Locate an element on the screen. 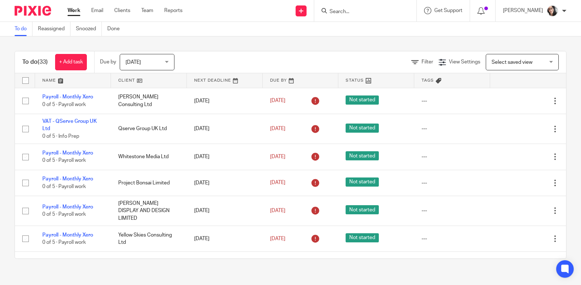  span: Get Support is located at coordinates (448, 11).